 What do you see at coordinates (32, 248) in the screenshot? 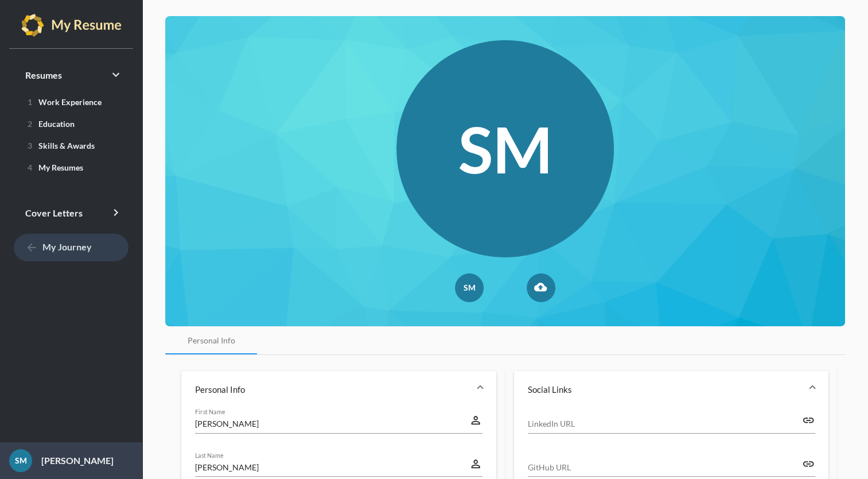
I see `mat-icon: arrow_back` at bounding box center [32, 248].